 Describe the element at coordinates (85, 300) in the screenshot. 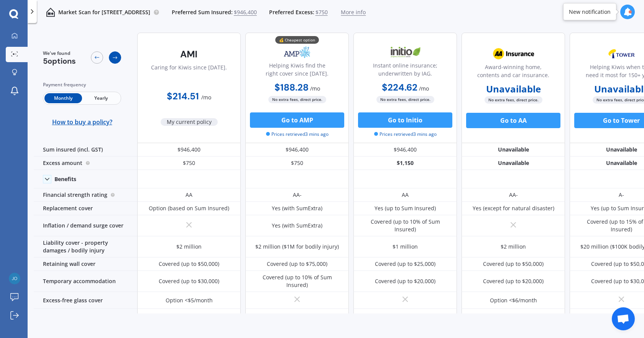

I see `div: Excess-free glass cover` at that location.